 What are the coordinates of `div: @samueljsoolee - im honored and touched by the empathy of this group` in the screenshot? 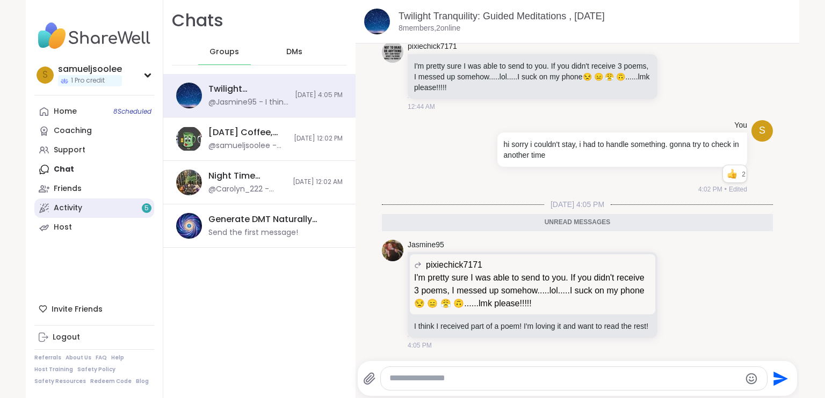 It's located at (248, 146).